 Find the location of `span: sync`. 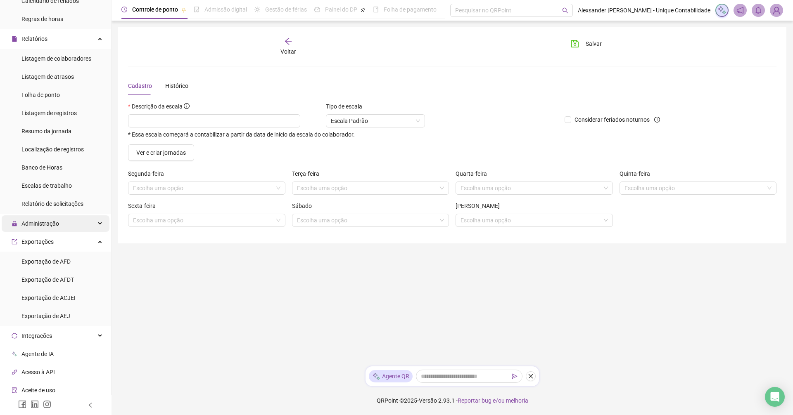

span: sync is located at coordinates (14, 336).